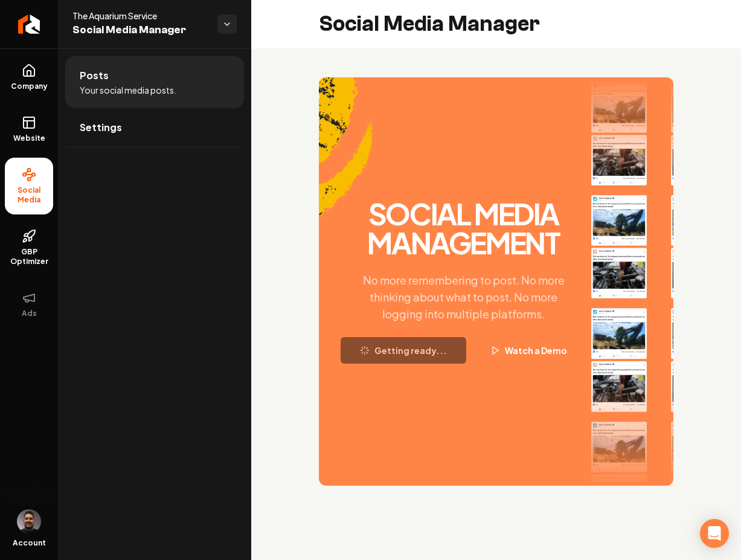 This screenshot has height=560, width=741. What do you see at coordinates (429, 24) in the screenshot?
I see `h2: Social Media Manager` at bounding box center [429, 24].